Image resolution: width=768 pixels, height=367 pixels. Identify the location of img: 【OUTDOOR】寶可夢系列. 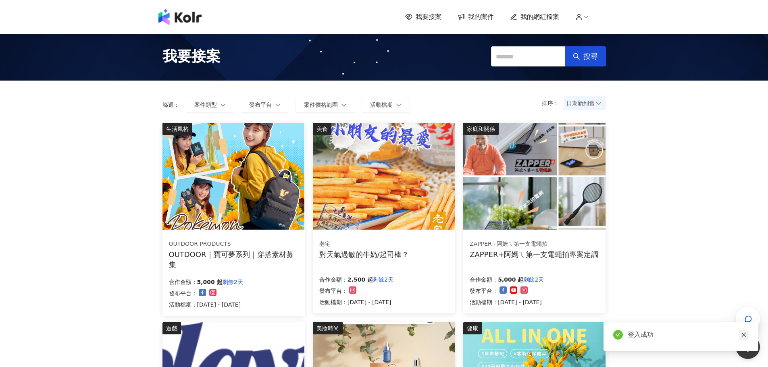
(234, 176).